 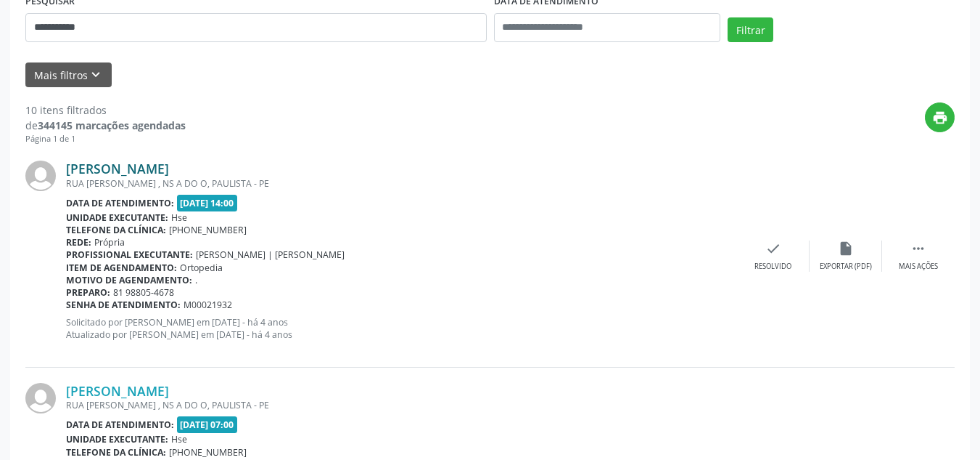 What do you see at coordinates (750, 29) in the screenshot?
I see `button: Filtrar` at bounding box center [750, 29].